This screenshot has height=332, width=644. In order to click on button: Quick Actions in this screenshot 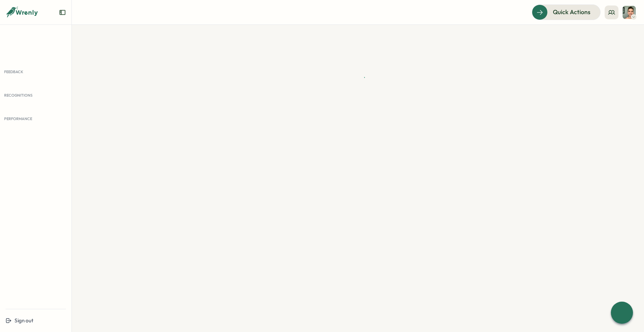, I will do `click(566, 12)`.